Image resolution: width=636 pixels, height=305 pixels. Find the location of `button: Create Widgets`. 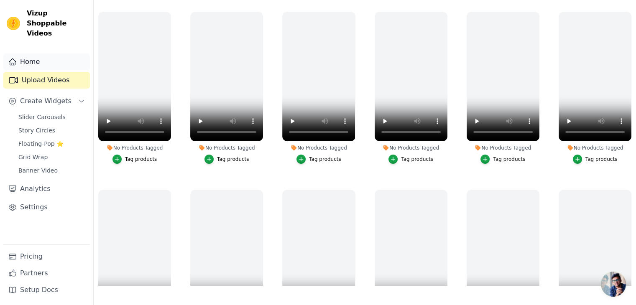

button: Create Widgets is located at coordinates (46, 101).